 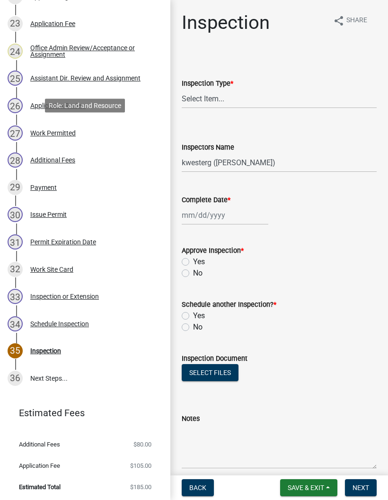 I want to click on div: Schedule Inspection, so click(x=60, y=324).